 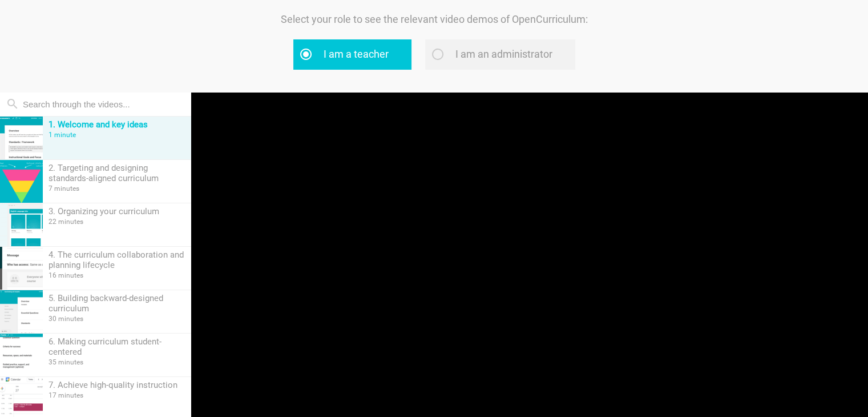 I want to click on div: 7. Achieve high-quality instruction, so click(x=117, y=385).